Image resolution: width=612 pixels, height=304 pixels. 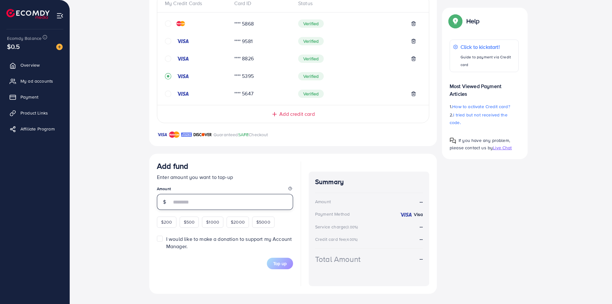 What do you see at coordinates (481, 107) in the screenshot?
I see `span: How to activate Credit card?` at bounding box center [481, 107].